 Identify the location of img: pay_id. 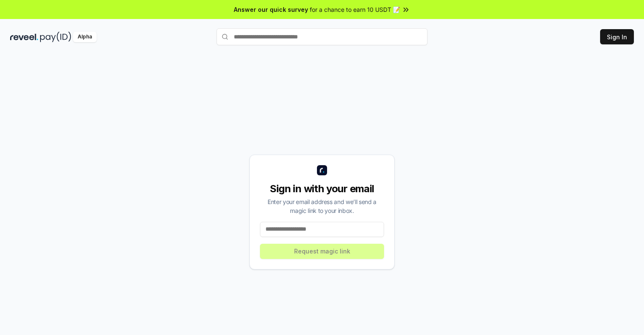
(55, 37).